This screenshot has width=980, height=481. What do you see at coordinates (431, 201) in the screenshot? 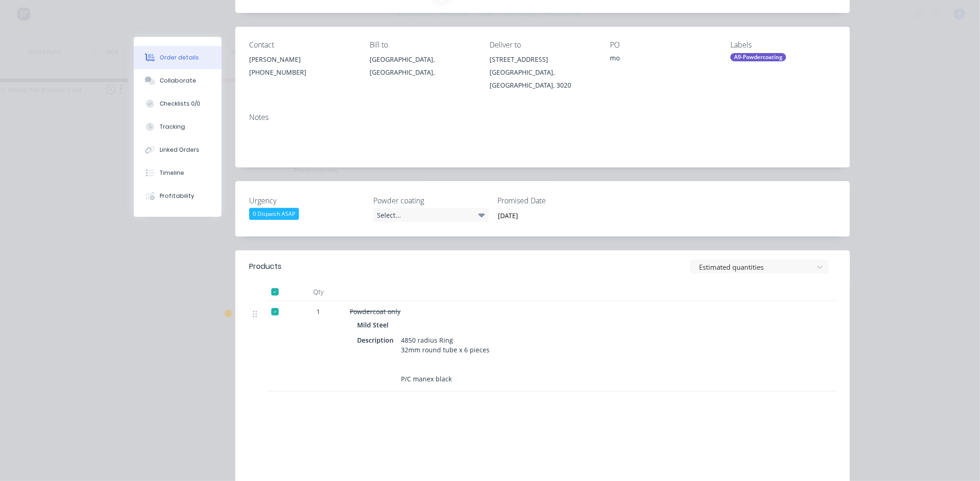
I see `label: Powder coating` at bounding box center [431, 201].